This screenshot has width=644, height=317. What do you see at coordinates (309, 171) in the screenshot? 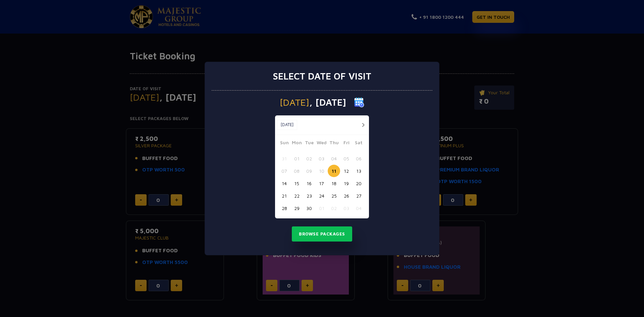
I see `button: 09` at bounding box center [309, 171].